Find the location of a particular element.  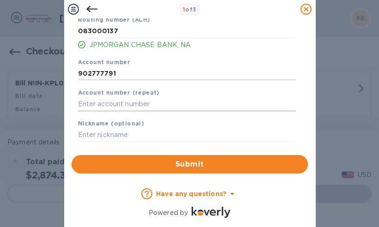

p: Powered by is located at coordinates (168, 213).